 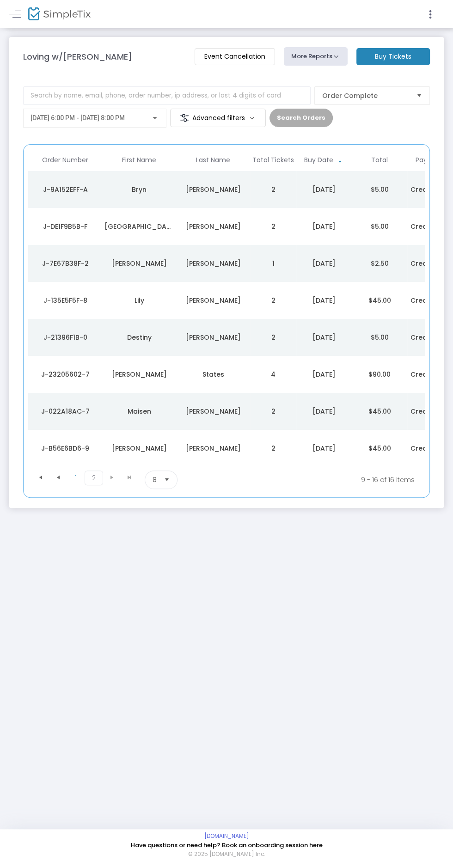 I want to click on div: Powell, so click(x=213, y=448).